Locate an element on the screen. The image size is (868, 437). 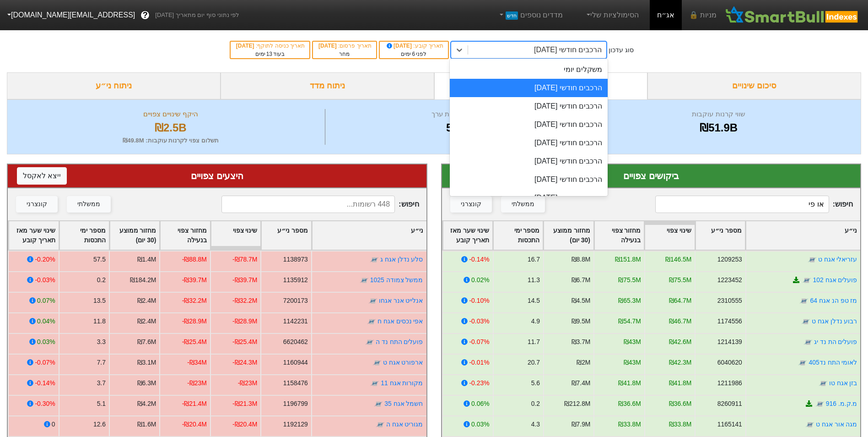
a: ארפורט אגח ט is located at coordinates (403, 362).